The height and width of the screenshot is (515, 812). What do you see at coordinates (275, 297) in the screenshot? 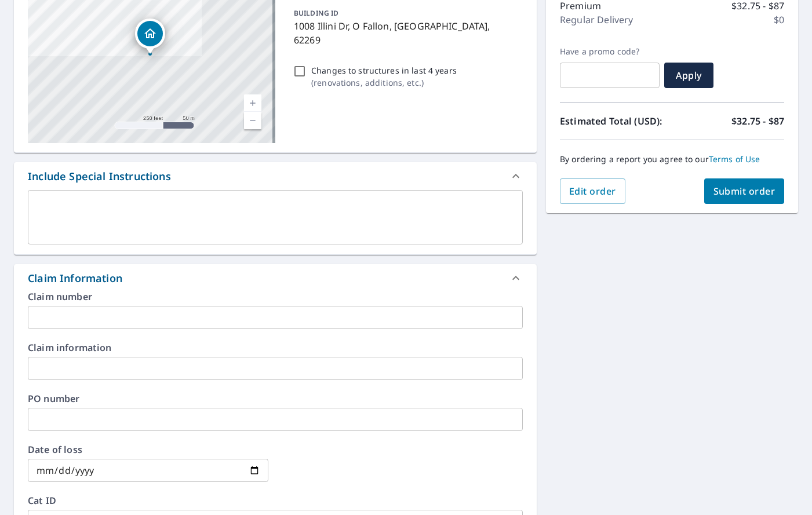
I see `label: Claim number` at bounding box center [275, 297].